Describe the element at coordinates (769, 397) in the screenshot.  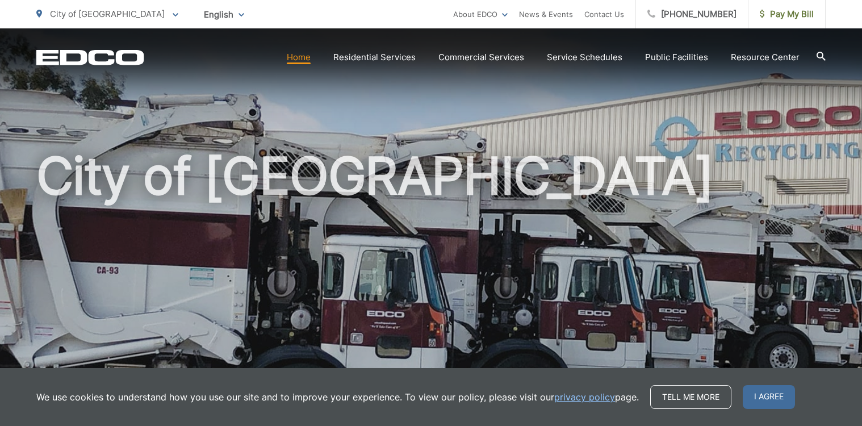
I see `span: I agree` at that location.